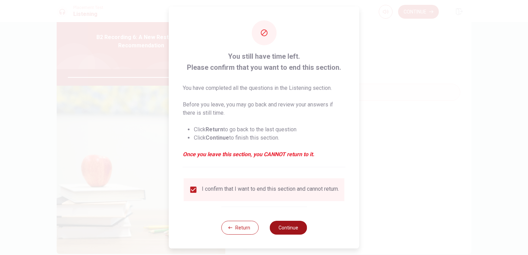  I want to click on li: Click to go back to the last question, so click(269, 129).